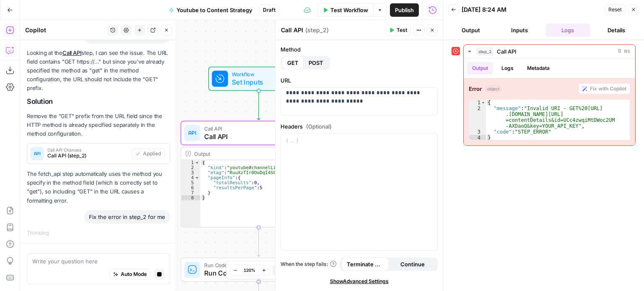 The image size is (644, 291). I want to click on label: Headers, so click(358, 127).